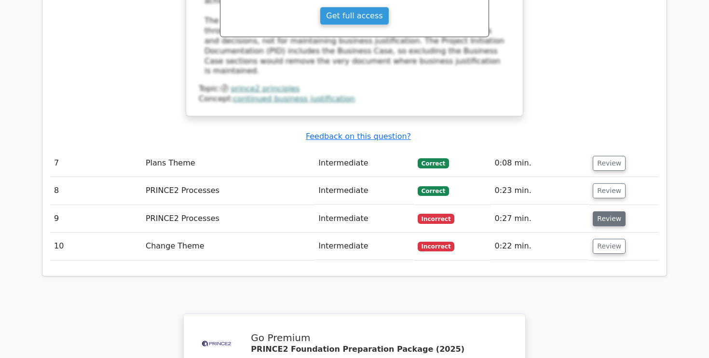 This screenshot has width=709, height=358. What do you see at coordinates (96, 218) in the screenshot?
I see `td: 9` at bounding box center [96, 218].